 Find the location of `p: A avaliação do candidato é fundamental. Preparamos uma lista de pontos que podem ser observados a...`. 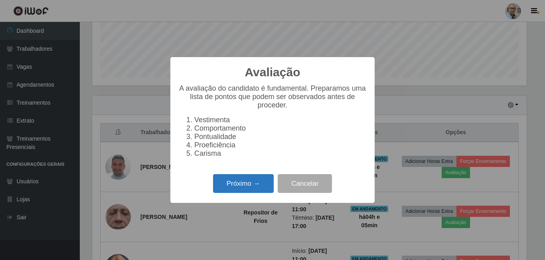

p: A avaliação do candidato é fundamental. Preparamos uma lista de pontos que podem ser observados a... is located at coordinates (273, 97).